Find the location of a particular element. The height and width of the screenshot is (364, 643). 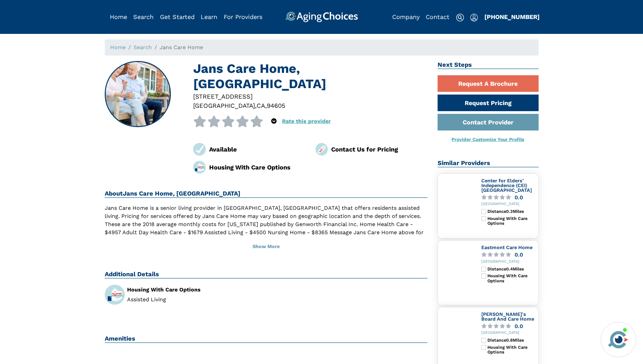

a: Contact Provider is located at coordinates (488, 122).